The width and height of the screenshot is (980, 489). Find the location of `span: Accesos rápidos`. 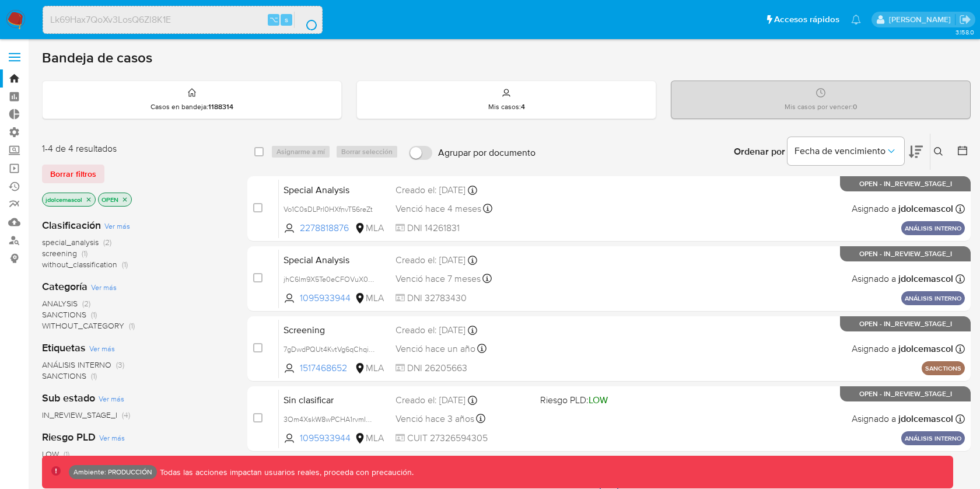

span: Accesos rápidos is located at coordinates (807, 20).